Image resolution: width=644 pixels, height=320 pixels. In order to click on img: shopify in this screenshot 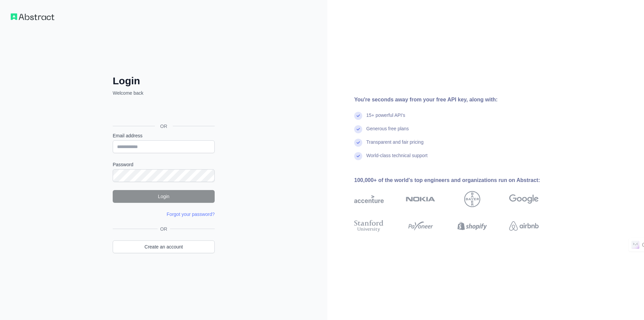, I will do `click(472, 226)`.